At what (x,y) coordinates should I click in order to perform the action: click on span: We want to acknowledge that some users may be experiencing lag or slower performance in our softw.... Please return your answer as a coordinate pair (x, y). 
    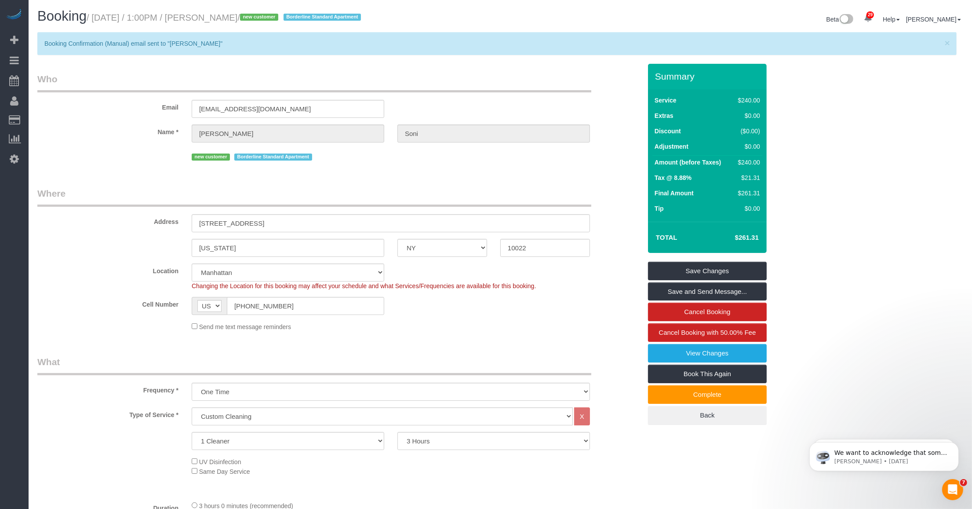
    Looking at the image, I should click on (95, 86).